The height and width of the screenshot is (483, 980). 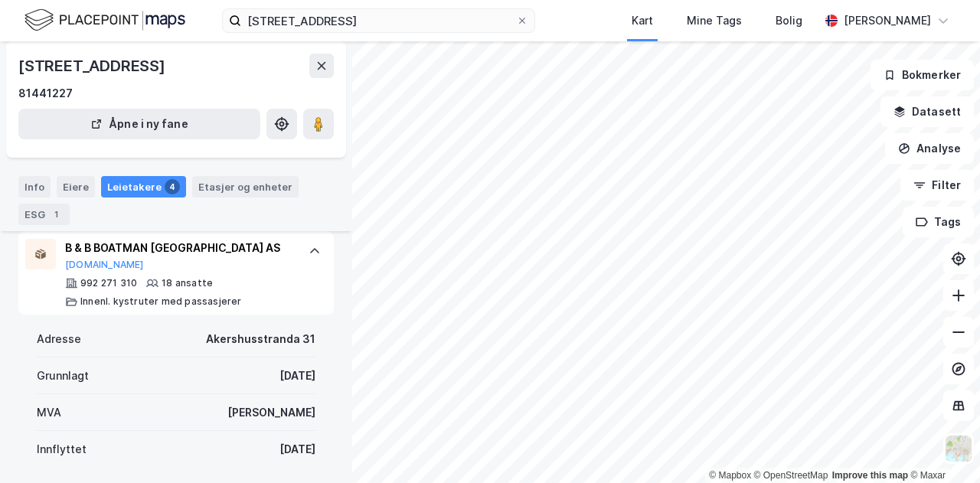 What do you see at coordinates (49, 413) in the screenshot?
I see `div: MVA` at bounding box center [49, 413].